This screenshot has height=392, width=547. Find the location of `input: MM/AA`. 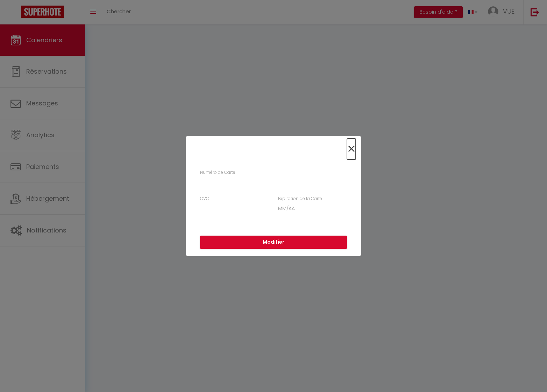

input: MM/AA is located at coordinates (313, 208).